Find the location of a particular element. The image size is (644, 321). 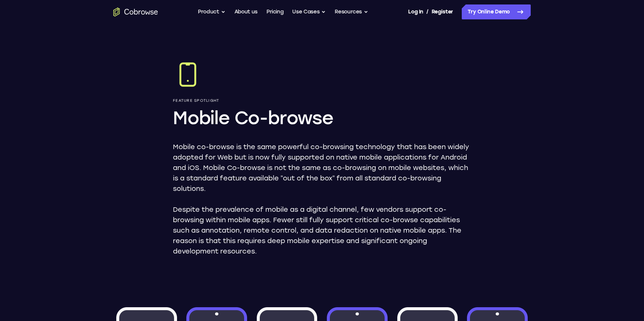

p: Feature Spotlight is located at coordinates (322, 101).